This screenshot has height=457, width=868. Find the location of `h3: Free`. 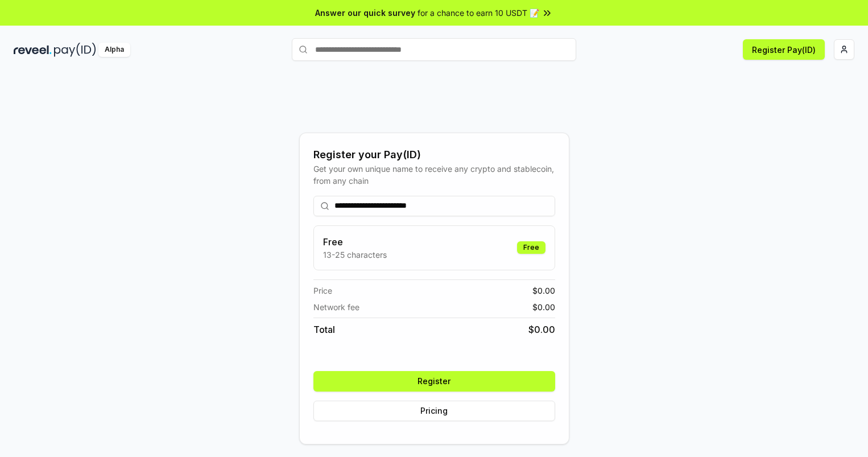

h3: Free is located at coordinates (355, 242).